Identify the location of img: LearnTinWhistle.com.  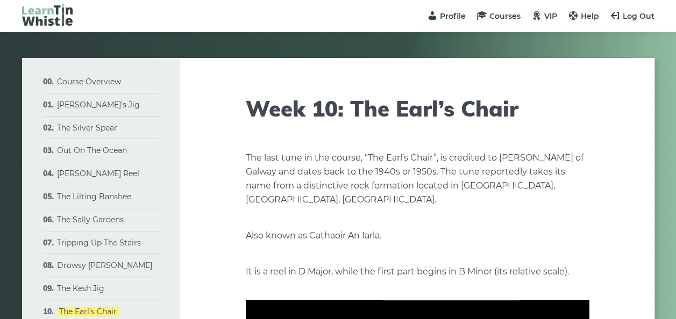
(47, 15).